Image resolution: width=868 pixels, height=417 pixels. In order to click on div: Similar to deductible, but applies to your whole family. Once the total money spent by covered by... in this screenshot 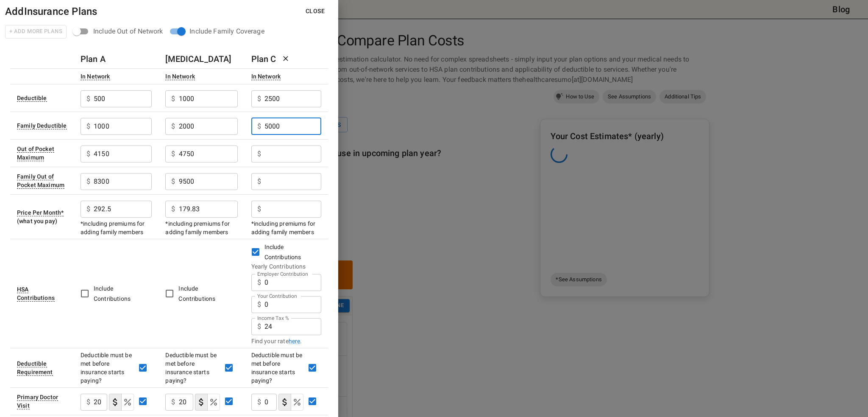, I will do `click(42, 126)`.